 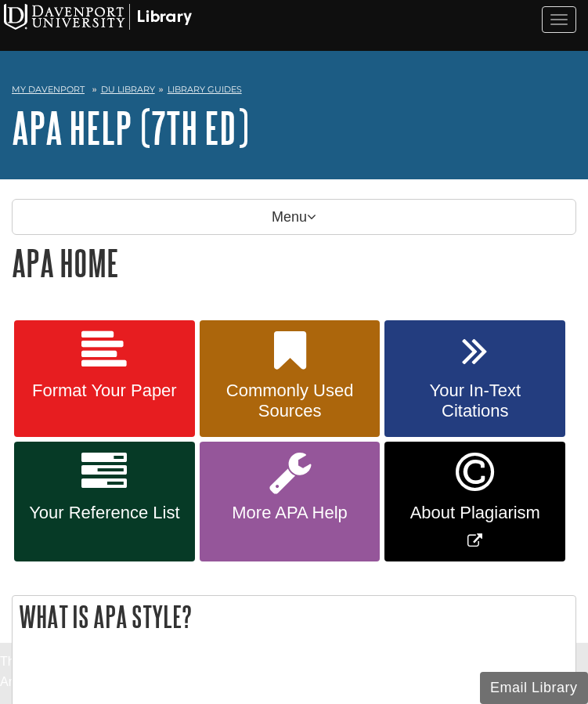 What do you see at coordinates (104, 391) in the screenshot?
I see `span: Format Your Paper` at bounding box center [104, 391].